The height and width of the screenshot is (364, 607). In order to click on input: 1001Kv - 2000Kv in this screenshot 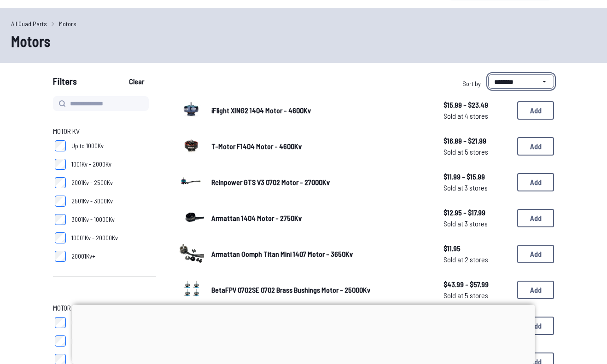, I will do `click(61, 164)`.